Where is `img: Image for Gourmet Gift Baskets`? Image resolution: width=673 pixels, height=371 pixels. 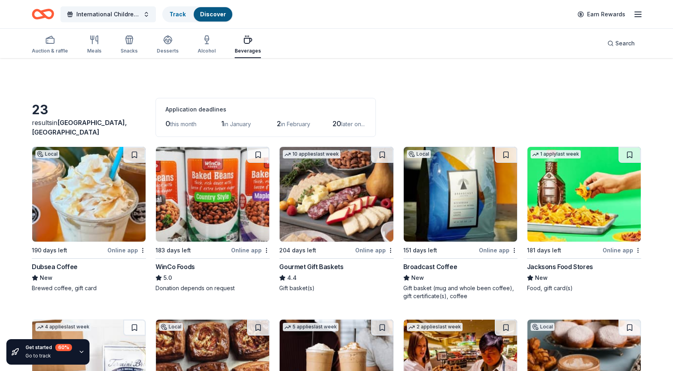
img: Image for Gourmet Gift Baskets is located at coordinates (336, 194).